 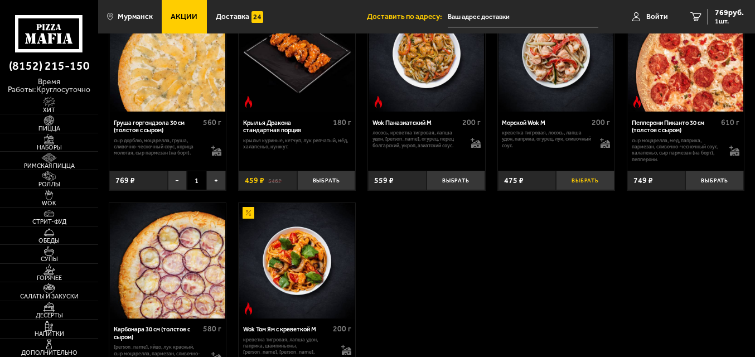 What do you see at coordinates (677, 150) in the screenshot?
I see `p: сыр Моцарелла, мед, паприка, пармезан, сливочно-чесночный соус, халапеньо, сыр пармезан (на борт)...` at bounding box center [677, 150].